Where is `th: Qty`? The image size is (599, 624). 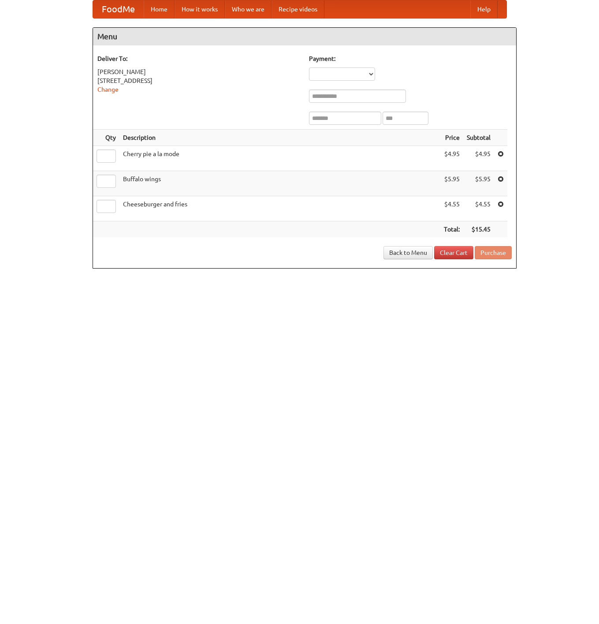 th: Qty is located at coordinates (106, 137).